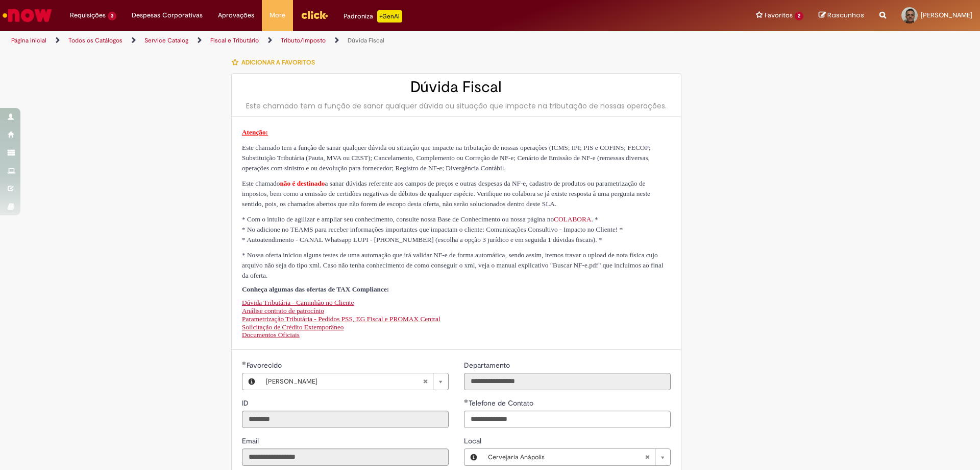 This screenshot has height=470, width=980. What do you see at coordinates (446, 193) in the screenshot?
I see `span: Este chamado a sanar dúvidas referente aos campos de preços e outras despesas da NF-e, cadastro d...` at bounding box center [446, 193].